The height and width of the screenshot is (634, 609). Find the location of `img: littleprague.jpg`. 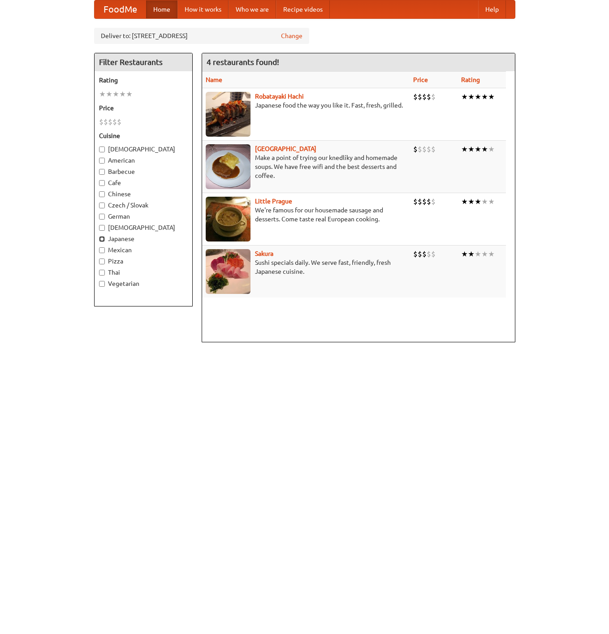

img: littleprague.jpg is located at coordinates (228, 219).